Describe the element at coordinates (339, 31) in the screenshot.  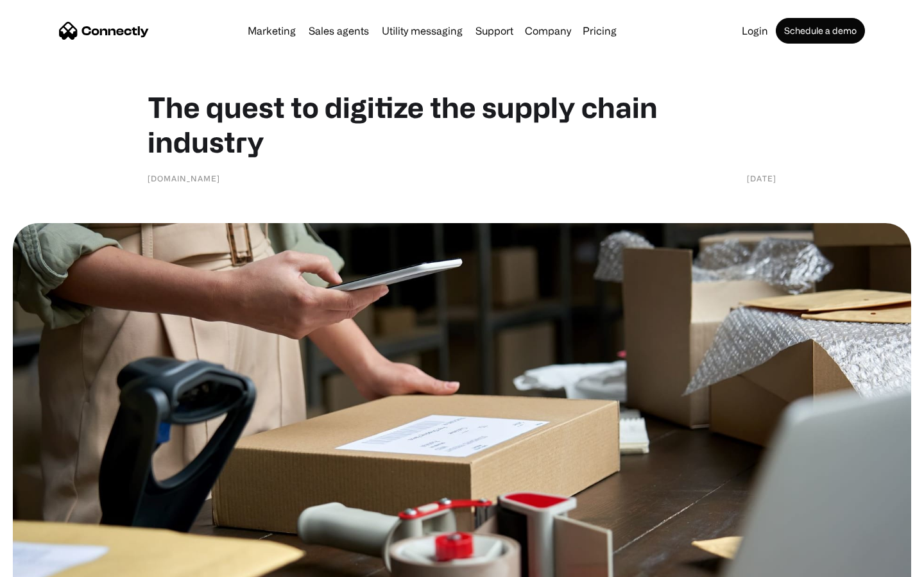
I see `a: Sales agents` at that location.